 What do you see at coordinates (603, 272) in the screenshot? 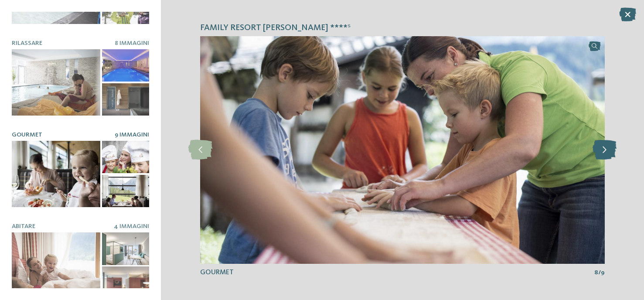
I see `span: 9` at bounding box center [603, 272].